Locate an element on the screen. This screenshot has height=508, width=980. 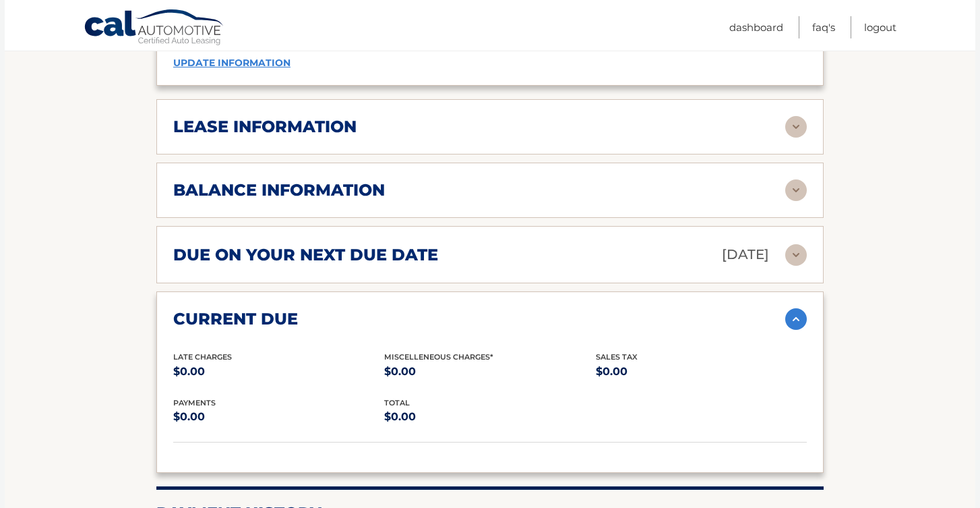
h2: current due is located at coordinates (235, 319).